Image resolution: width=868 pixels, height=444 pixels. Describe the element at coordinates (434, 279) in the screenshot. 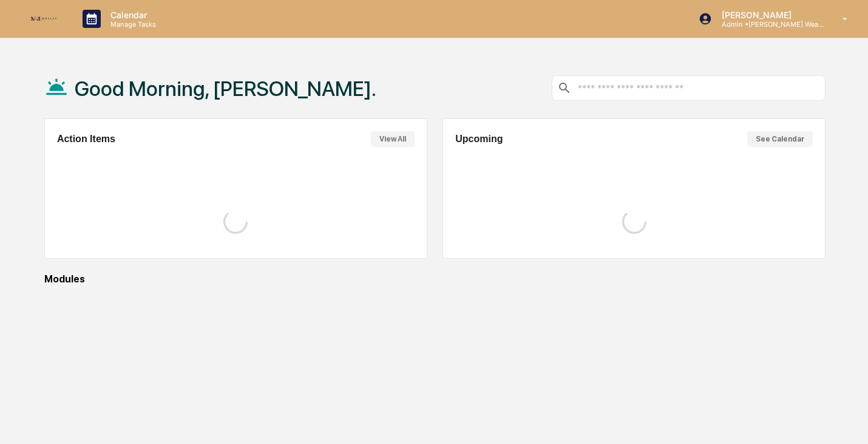

I see `div: Modules` at that location.